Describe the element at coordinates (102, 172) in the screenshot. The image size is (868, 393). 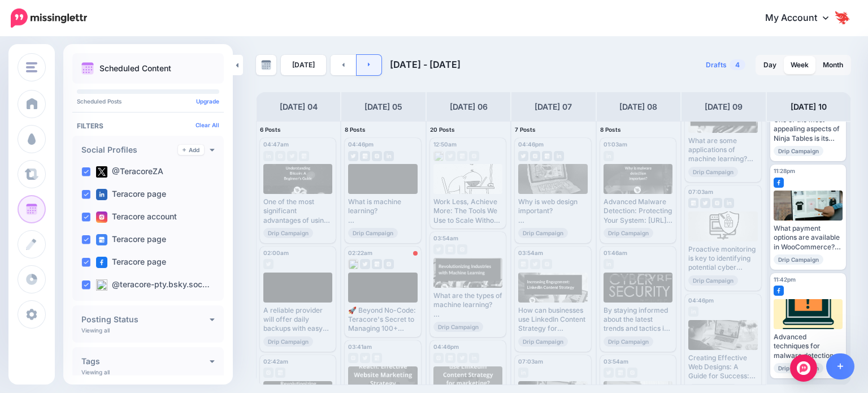
I see `img: twitter-square.png` at that location.